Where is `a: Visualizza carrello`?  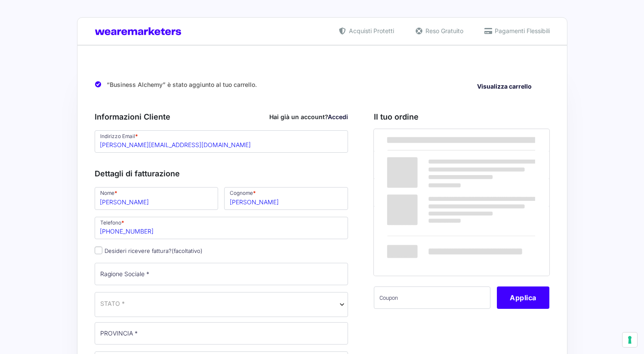
a: Visualizza carrello is located at coordinates (504, 86).